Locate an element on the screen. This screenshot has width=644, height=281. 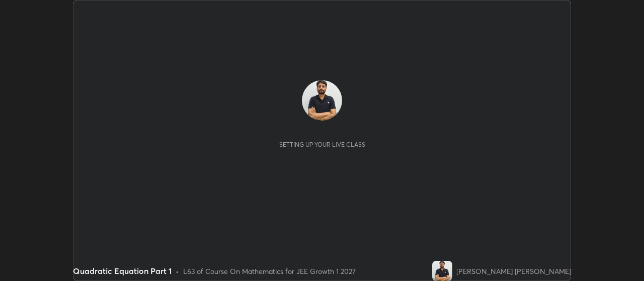
div: L63 of Course On Mathematics for JEE Growth 1 2027 is located at coordinates (269, 271).